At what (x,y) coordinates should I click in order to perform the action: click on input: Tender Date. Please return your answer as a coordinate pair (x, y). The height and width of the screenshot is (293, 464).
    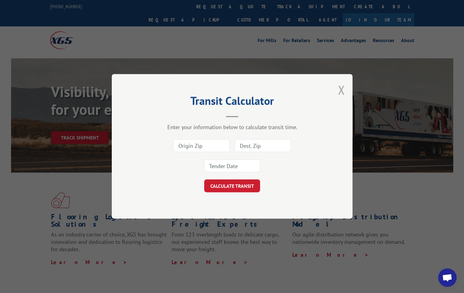
    Looking at the image, I should click on (232, 166).